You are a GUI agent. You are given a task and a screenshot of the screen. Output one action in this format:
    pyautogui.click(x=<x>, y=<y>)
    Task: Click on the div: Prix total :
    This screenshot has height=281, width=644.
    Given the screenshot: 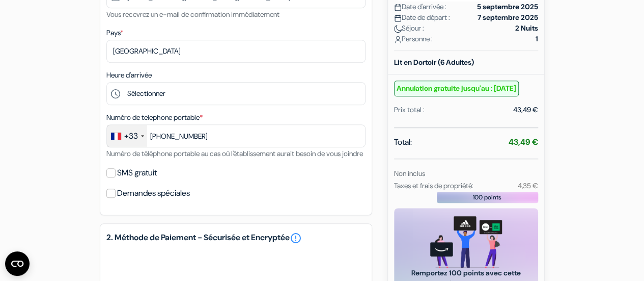 What is the action you would take?
    pyautogui.click(x=409, y=110)
    